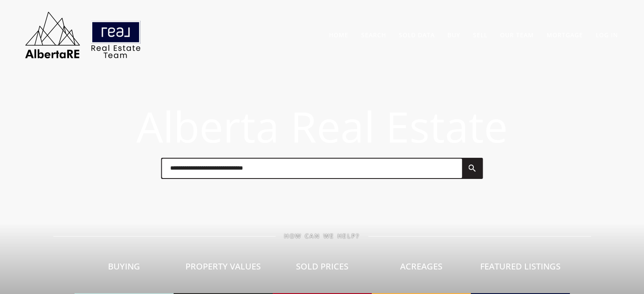 This screenshot has height=294, width=644. What do you see at coordinates (607, 35) in the screenshot?
I see `a: Log In` at bounding box center [607, 35].